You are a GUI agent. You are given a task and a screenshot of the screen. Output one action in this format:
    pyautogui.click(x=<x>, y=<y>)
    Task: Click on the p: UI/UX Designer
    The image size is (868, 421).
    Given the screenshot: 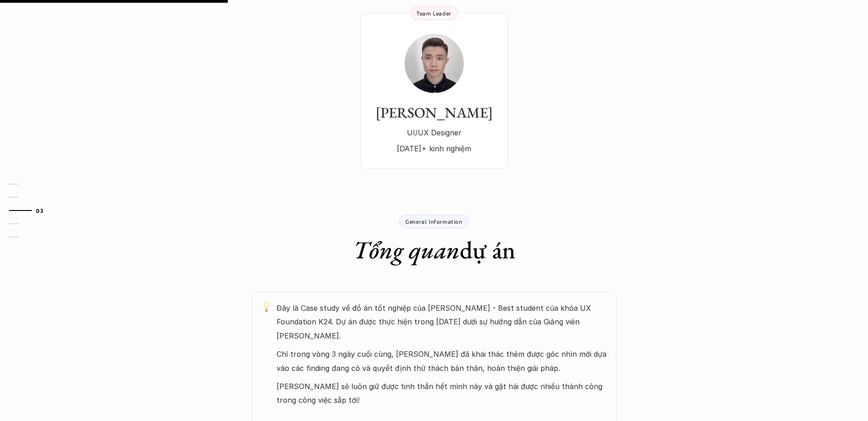 What is the action you would take?
    pyautogui.click(x=434, y=133)
    